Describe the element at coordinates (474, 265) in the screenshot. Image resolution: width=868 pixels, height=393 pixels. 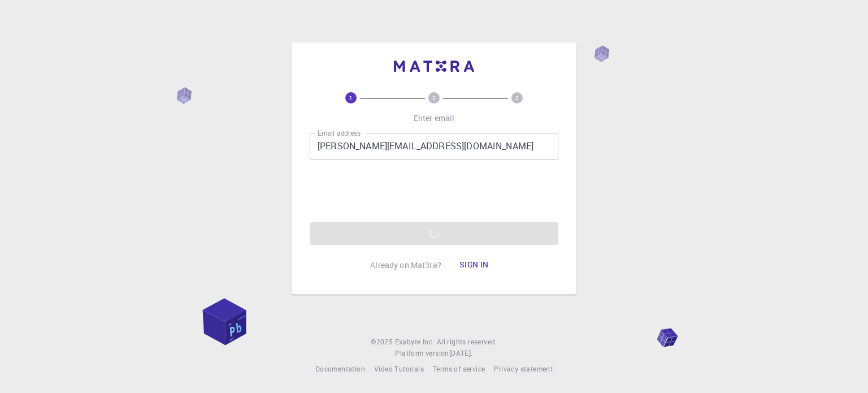
I see `button: Sign in` at that location.